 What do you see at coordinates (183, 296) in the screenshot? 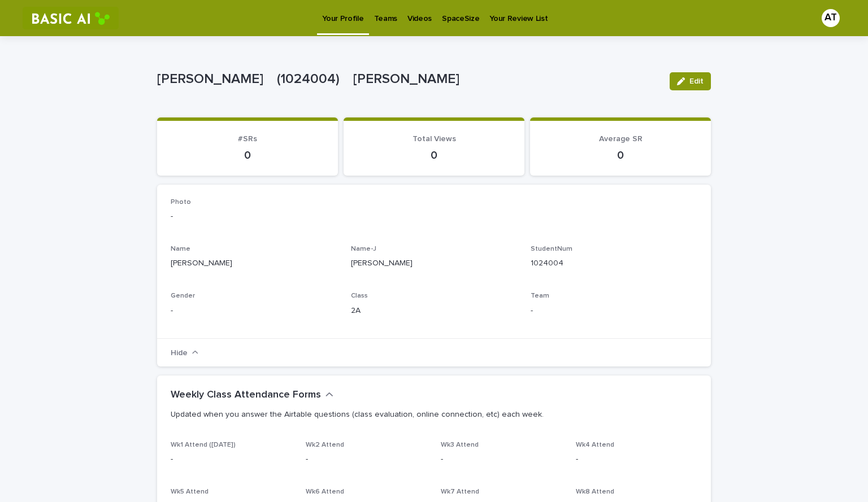
I see `span: Gender` at bounding box center [183, 296].